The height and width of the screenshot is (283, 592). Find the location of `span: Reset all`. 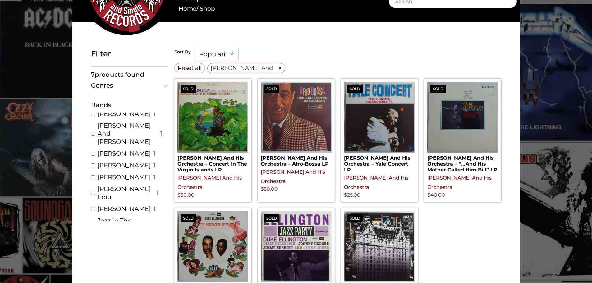

span: Reset all is located at coordinates (190, 68).